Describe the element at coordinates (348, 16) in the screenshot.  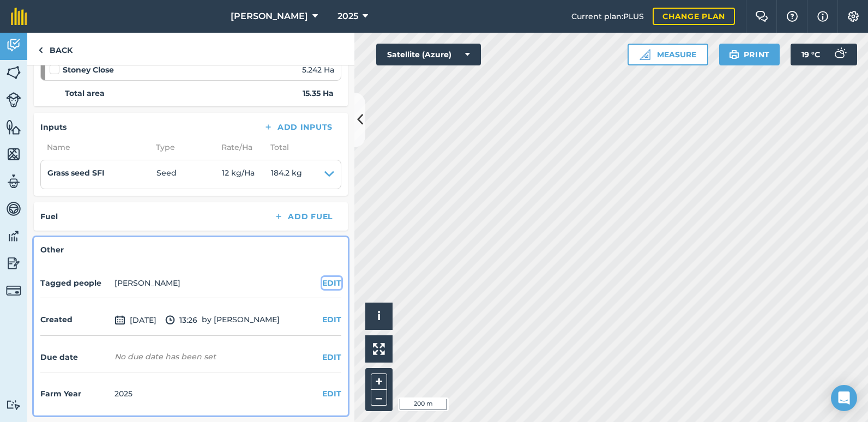
I see `span: 2025` at that location.